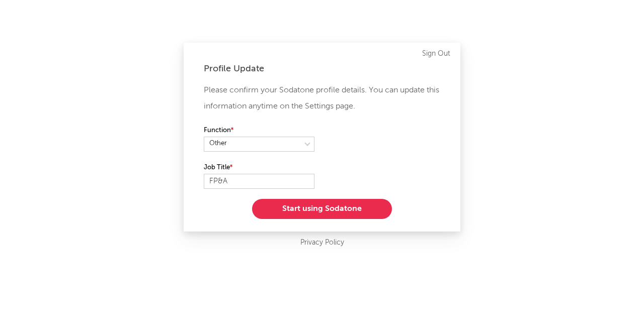 The height and width of the screenshot is (334, 644). I want to click on button: Start using Sodatone, so click(322, 209).